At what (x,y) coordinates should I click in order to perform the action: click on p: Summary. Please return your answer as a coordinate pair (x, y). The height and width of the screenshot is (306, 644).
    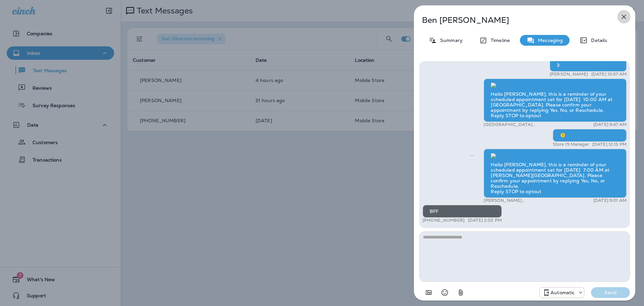
    Looking at the image, I should click on (450, 40).